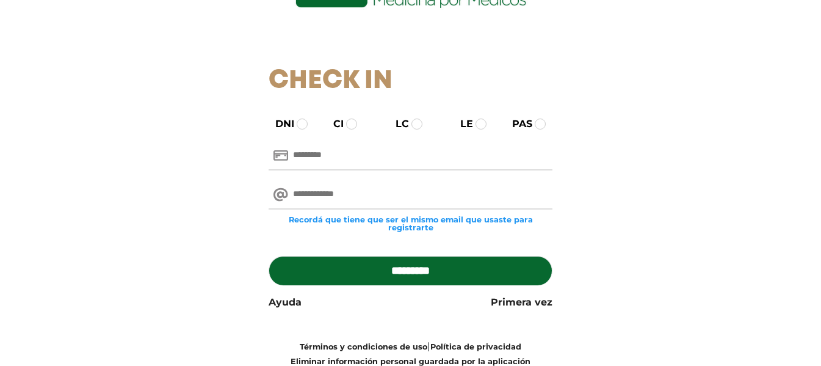 Image resolution: width=821 pixels, height=366 pixels. Describe the element at coordinates (521, 302) in the screenshot. I see `a: Primera vez` at that location.